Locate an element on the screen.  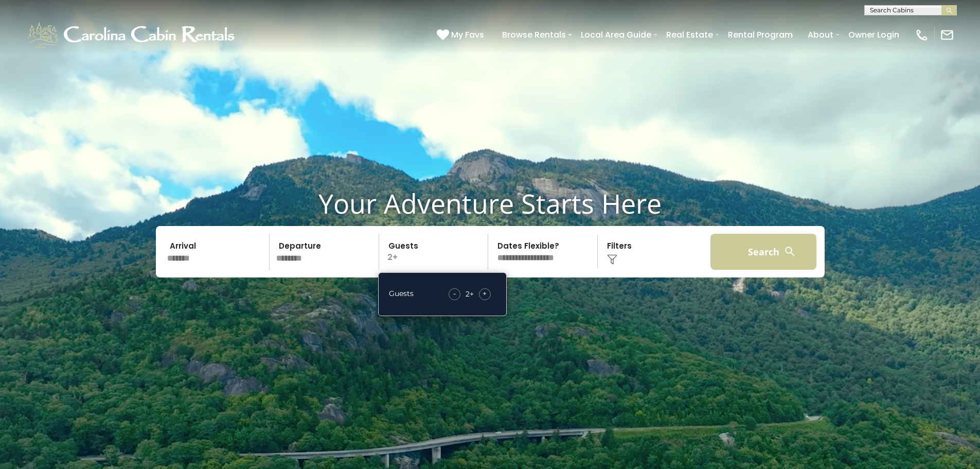
a: Owner Login is located at coordinates (873, 34).